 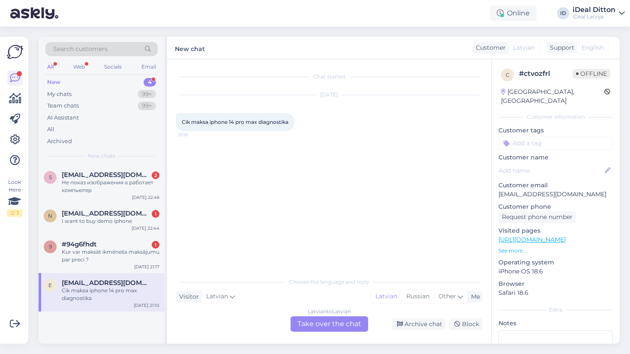 I want to click on div: Email, so click(x=149, y=67).